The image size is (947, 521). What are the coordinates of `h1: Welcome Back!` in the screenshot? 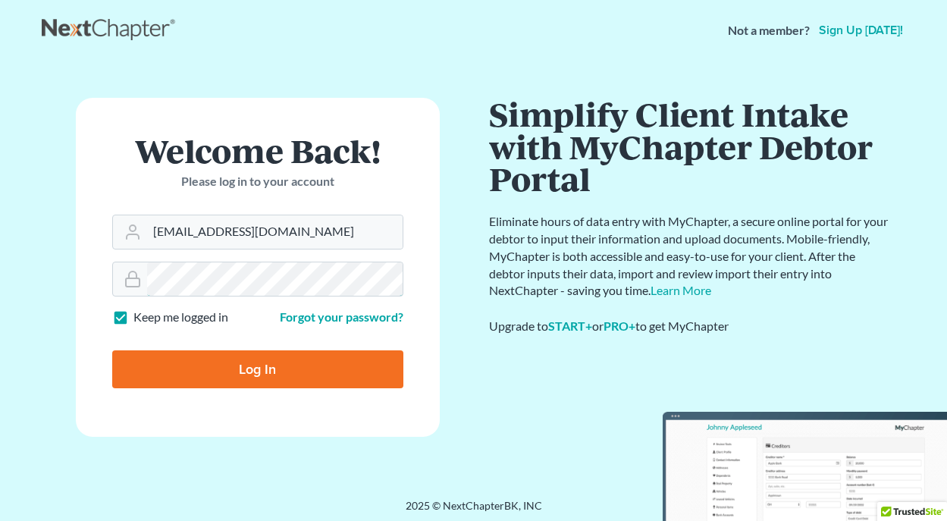 It's located at (258, 150).